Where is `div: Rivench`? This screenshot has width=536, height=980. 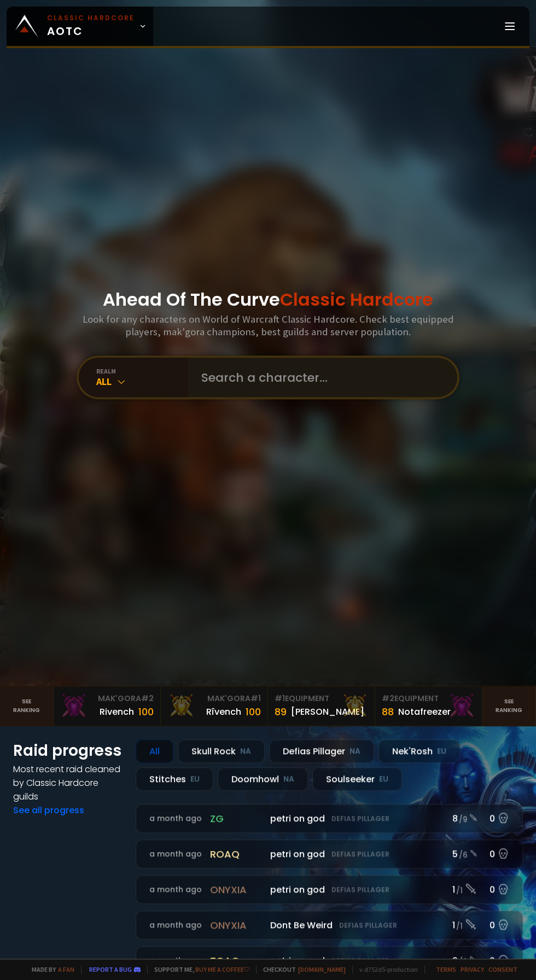 div: Rivench is located at coordinates (116, 711).